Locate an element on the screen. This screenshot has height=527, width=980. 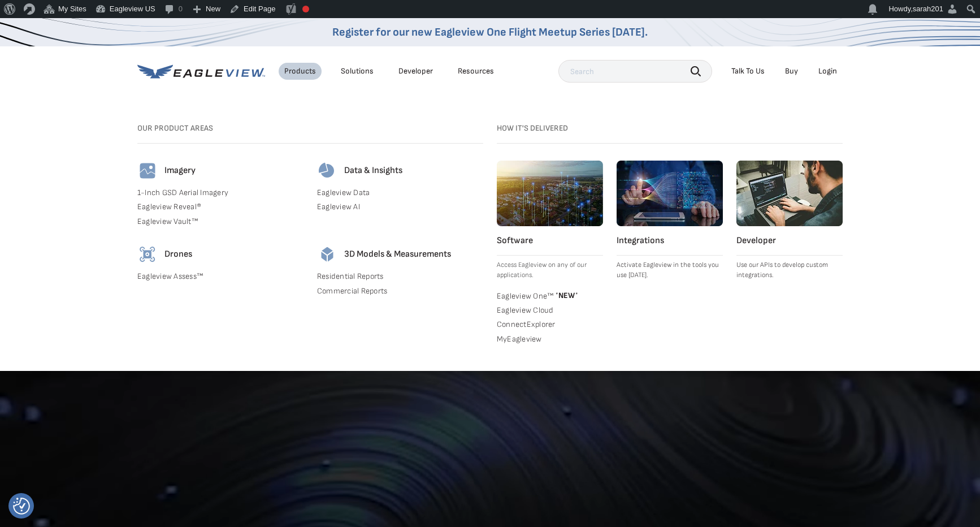
a: Eagleview Vault™ is located at coordinates (220, 222).